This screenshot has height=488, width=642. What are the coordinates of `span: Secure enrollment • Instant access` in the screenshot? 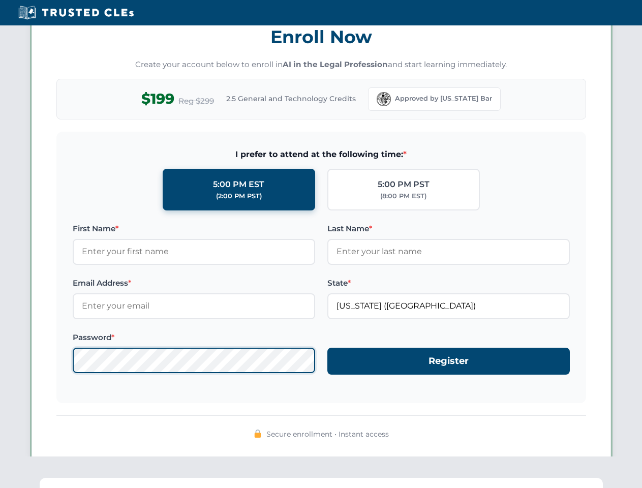 It's located at (328, 434).